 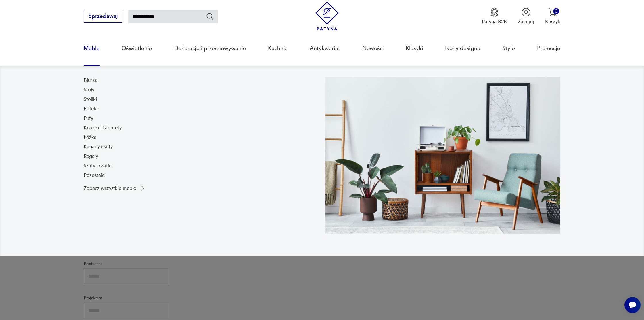 What do you see at coordinates (97, 166) in the screenshot?
I see `a: Szafy i szafki` at bounding box center [97, 166].